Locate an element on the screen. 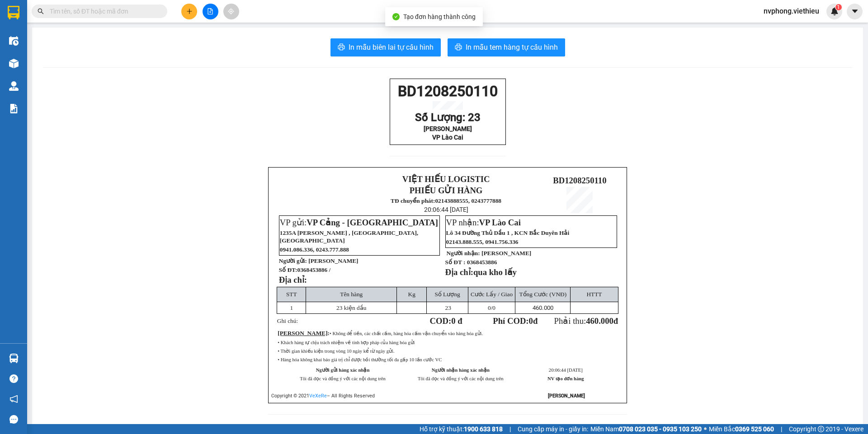 This screenshot has width=868, height=434. span: Cước Lấy / Giao is located at coordinates (491, 294).